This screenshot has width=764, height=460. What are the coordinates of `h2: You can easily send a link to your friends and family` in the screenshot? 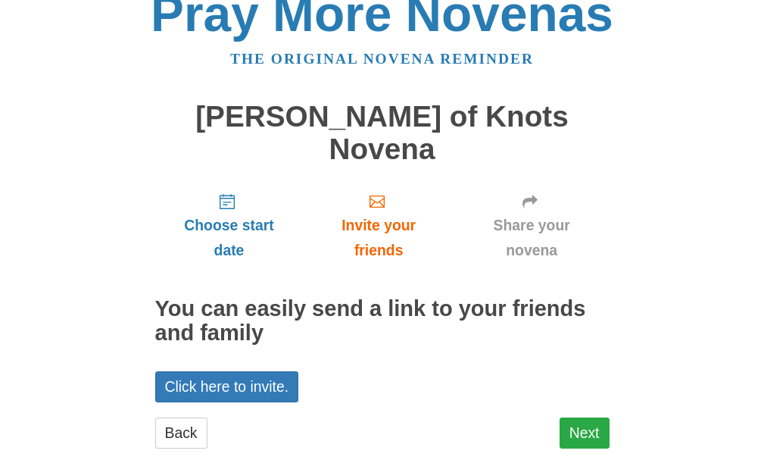 It's located at (382, 321).